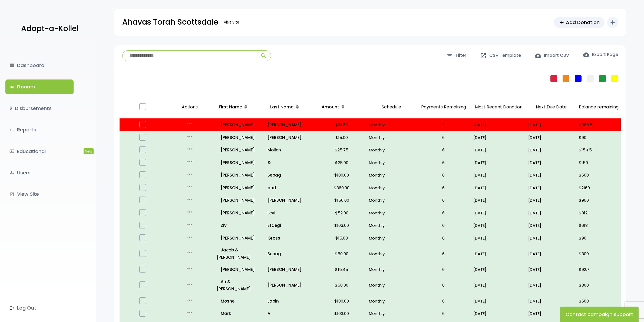  I want to click on p: Sebag, so click(291, 175).